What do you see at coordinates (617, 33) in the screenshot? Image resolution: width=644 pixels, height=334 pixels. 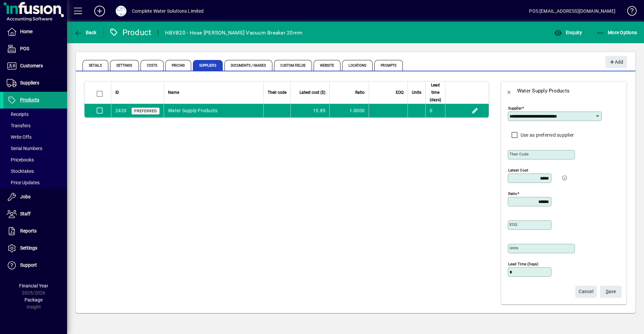 I see `span: More Options` at bounding box center [617, 33].